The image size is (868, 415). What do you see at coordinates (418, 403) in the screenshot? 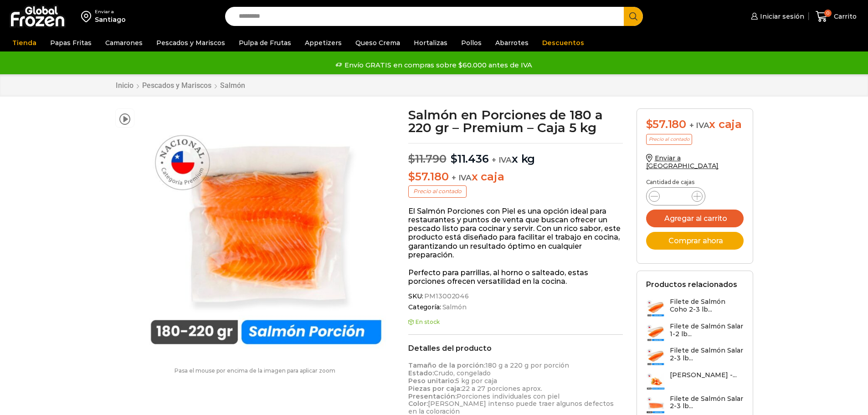
I see `strong: Color:` at bounding box center [418, 403].